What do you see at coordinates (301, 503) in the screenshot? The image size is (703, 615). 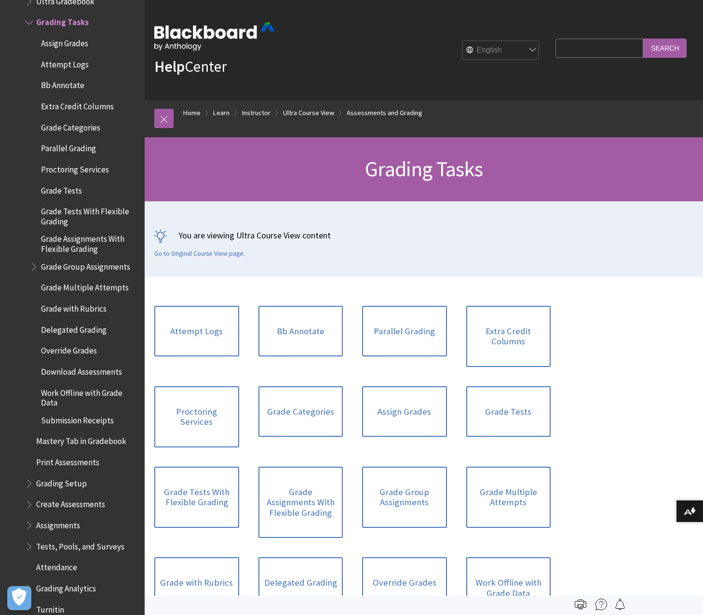 I see `a: Grade Assignments With Flexible Grading` at bounding box center [301, 503].